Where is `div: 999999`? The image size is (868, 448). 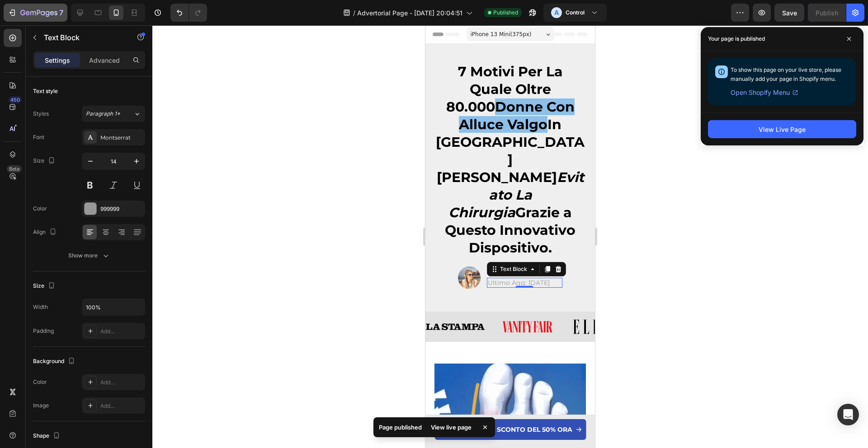
div: 999999 is located at coordinates (122, 209).